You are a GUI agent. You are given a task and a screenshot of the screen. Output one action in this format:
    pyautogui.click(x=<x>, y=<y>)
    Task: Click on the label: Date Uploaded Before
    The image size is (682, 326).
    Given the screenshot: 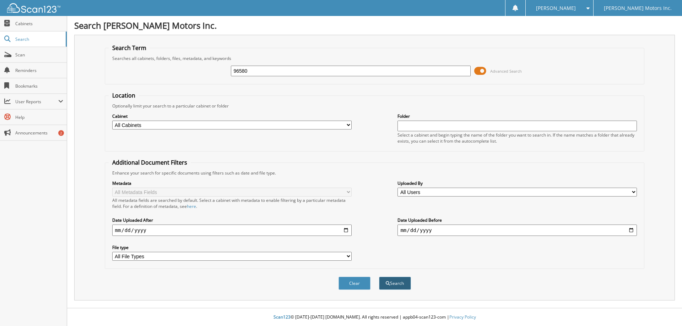 What is the action you would take?
    pyautogui.click(x=517, y=220)
    